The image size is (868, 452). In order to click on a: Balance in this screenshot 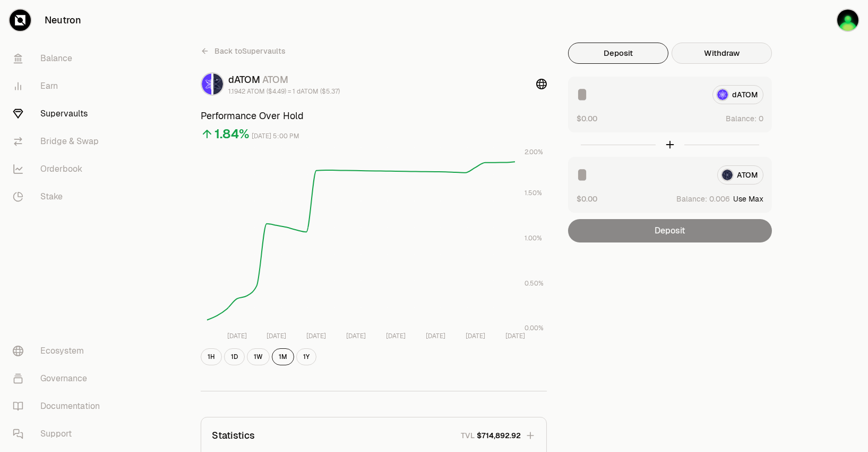, I will do `click(60, 58)`.